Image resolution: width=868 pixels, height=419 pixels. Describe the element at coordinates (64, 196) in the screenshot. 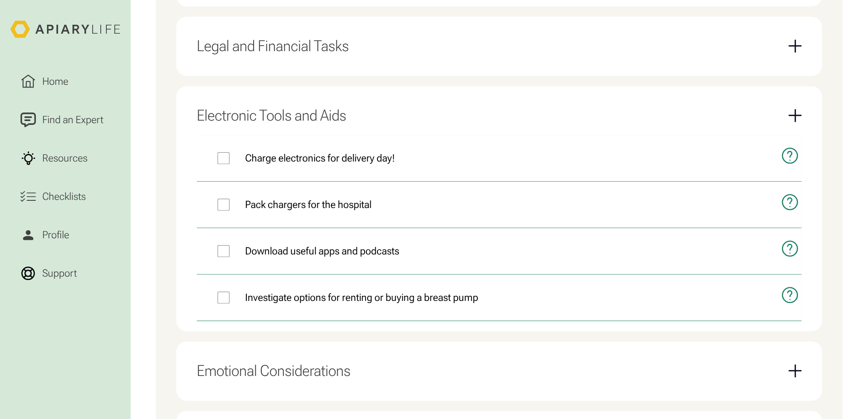

I see `div: Checklists` at that location.